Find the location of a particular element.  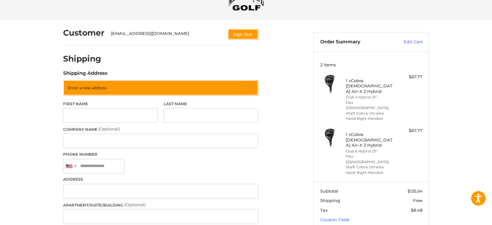

span: Subtotal is located at coordinates (329, 191).